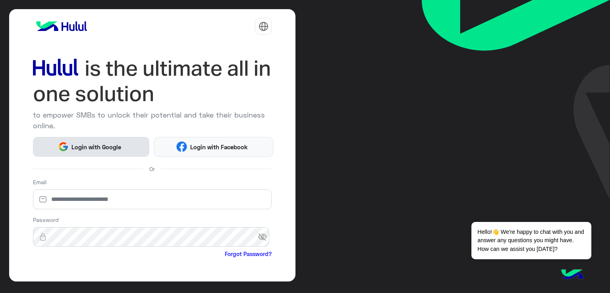 The height and width of the screenshot is (293, 610). What do you see at coordinates (46, 220) in the screenshot?
I see `label: Password` at bounding box center [46, 220].